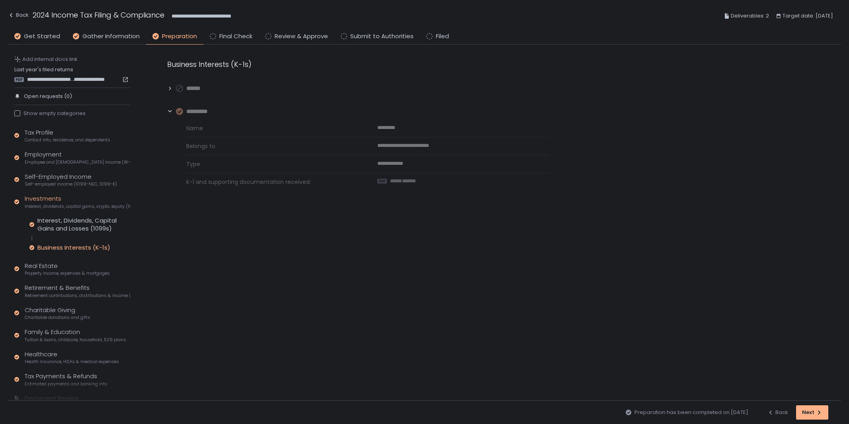  What do you see at coordinates (77, 206) in the screenshot?
I see `span: Interest, dividends, capital gains, crypto, equity (1099s, K-1s)` at bounding box center [77, 206].